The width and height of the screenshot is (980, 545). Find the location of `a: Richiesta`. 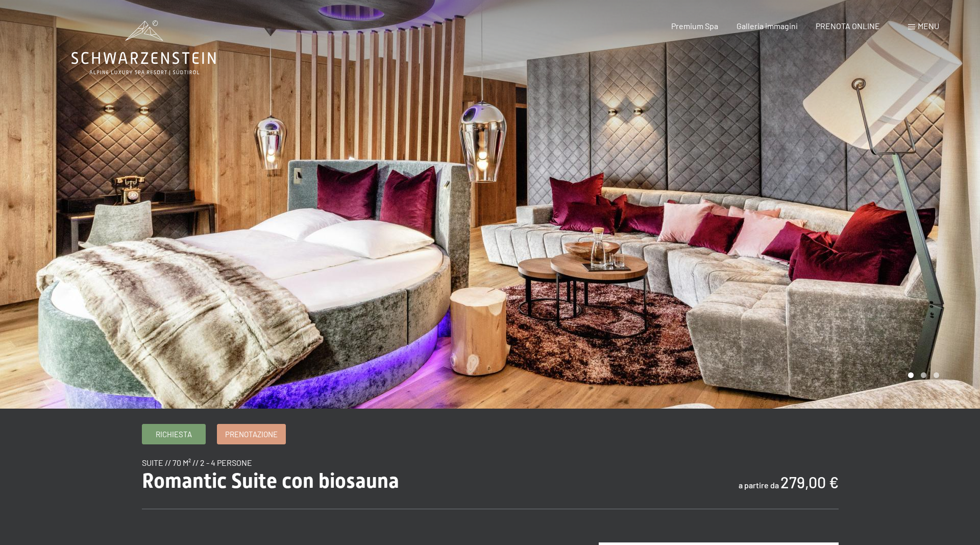

a: Richiesta is located at coordinates (174, 434).